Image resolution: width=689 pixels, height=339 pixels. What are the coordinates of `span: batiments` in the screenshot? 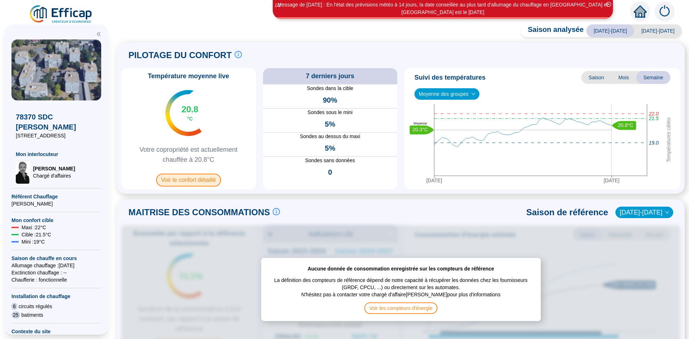 It's located at (32, 315).